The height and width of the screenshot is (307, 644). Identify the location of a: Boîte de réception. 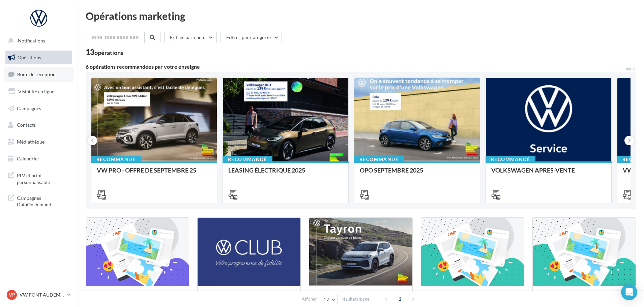
(39, 74).